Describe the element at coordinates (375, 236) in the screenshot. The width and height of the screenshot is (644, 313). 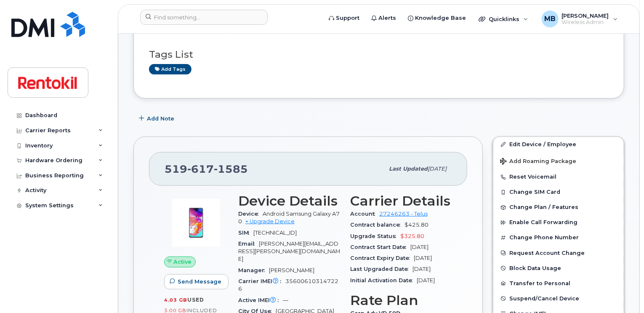
I see `span: Upgrade Status` at that location.